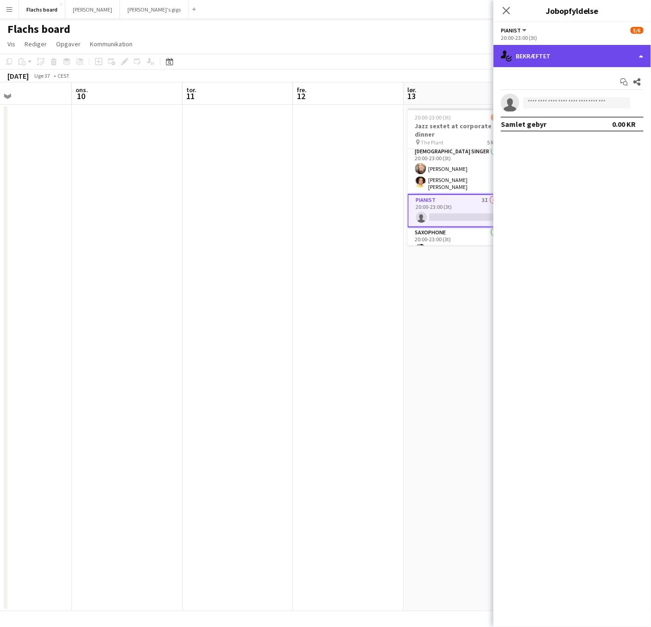 This screenshot has height=627, width=651. I want to click on a: Vis, so click(11, 44).